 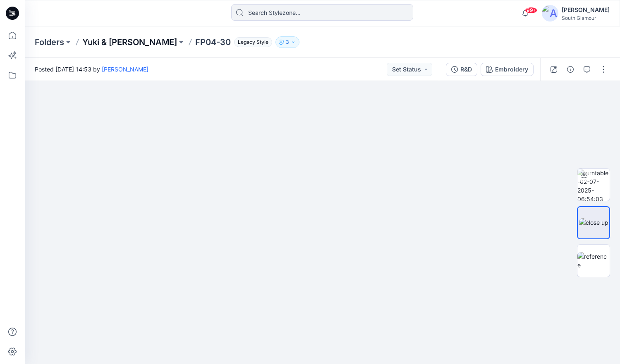 What do you see at coordinates (550, 13) in the screenshot?
I see `img: avatar` at bounding box center [550, 13].